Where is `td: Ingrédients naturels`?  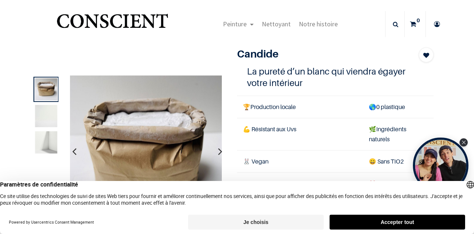 td: Ingrédients naturels is located at coordinates (398, 134).